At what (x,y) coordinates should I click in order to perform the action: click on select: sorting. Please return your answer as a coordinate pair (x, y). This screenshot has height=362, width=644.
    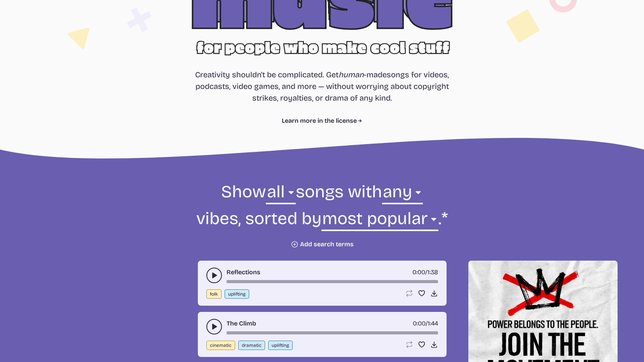
    Looking at the image, I should click on (379, 221).